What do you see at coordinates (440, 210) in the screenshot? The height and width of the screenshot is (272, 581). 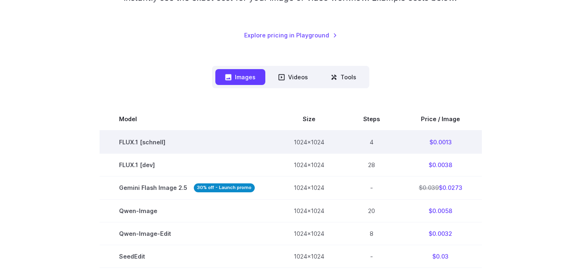 I see `td: $0.0058` at bounding box center [440, 210].